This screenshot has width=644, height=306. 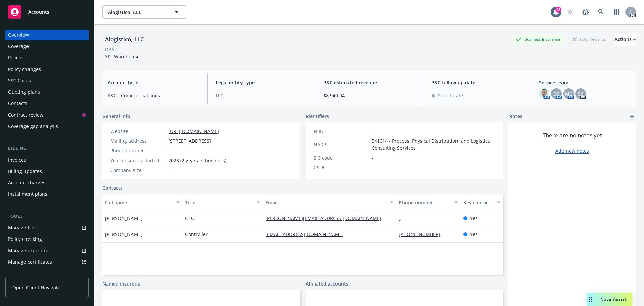 What do you see at coordinates (111, 49) in the screenshot?
I see `div: DBA: -` at bounding box center [111, 49].